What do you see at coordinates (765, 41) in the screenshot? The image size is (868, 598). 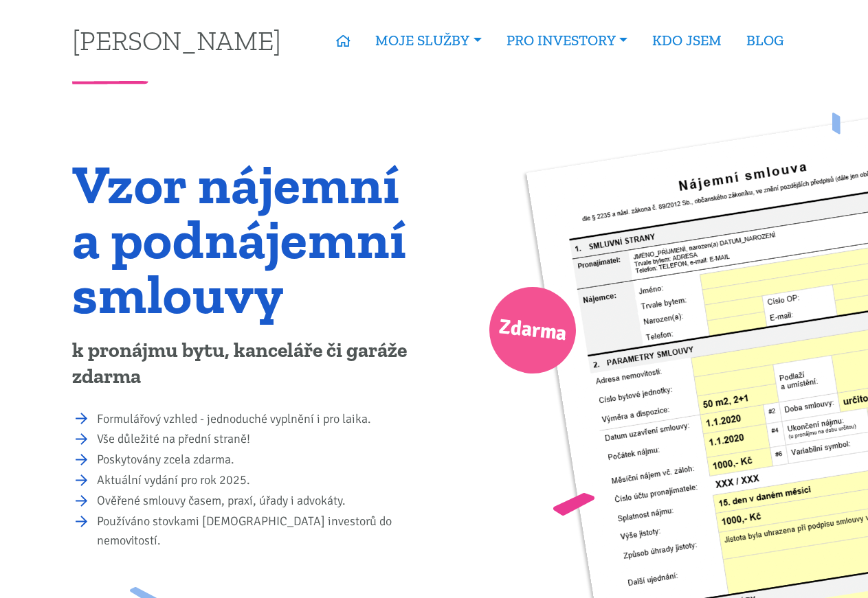 I see `a: BLOG` at bounding box center [765, 41].